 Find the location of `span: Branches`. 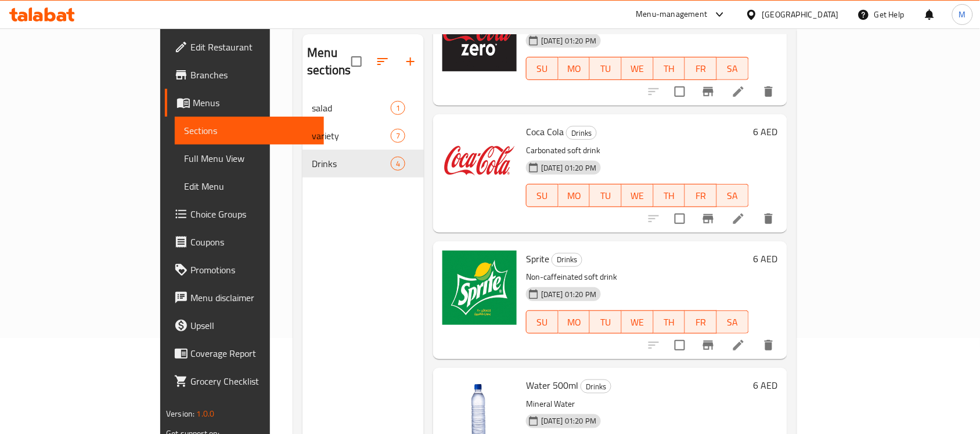

span: Branches is located at coordinates (253, 75).